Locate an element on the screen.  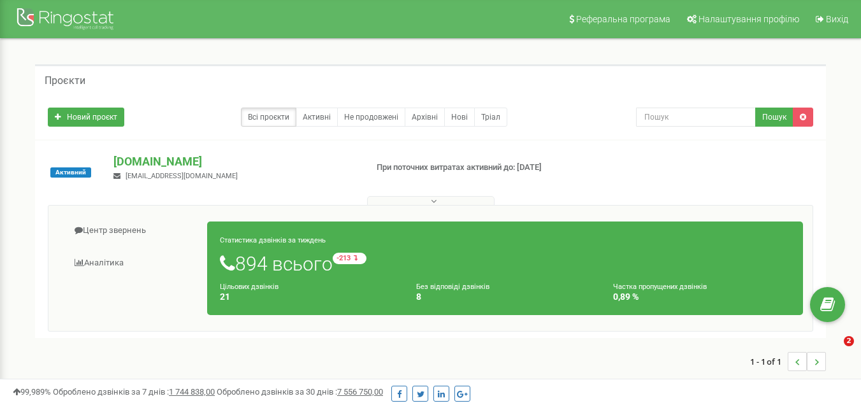
small: Частка пропущених дзвінків is located at coordinates (659, 287).